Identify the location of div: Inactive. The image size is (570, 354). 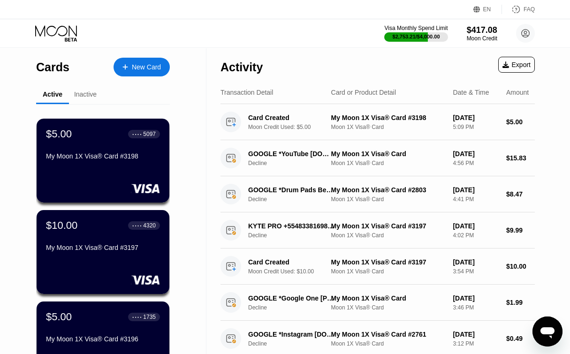
(85, 94).